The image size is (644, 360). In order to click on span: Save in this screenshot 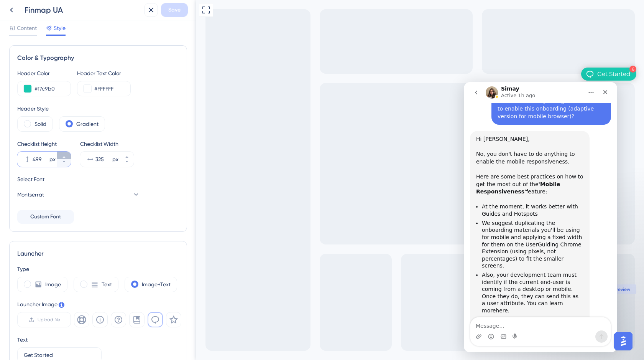, I will do `click(175, 10)`.